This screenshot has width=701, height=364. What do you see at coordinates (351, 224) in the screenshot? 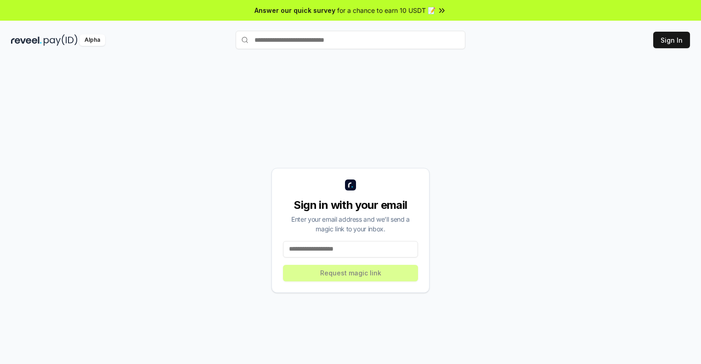
I see `div: Enter your email address and we’ll send a magic link to your inbox.` at bounding box center [351, 224].